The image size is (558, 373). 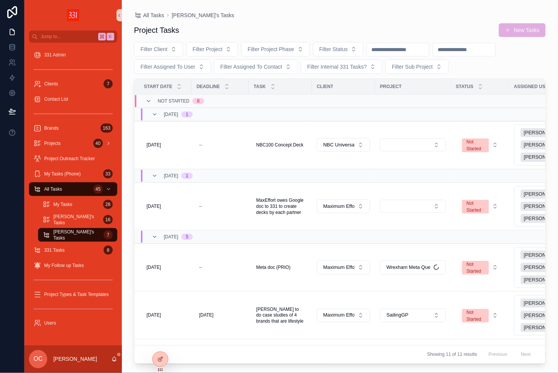 I want to click on a: New Tasks, so click(x=522, y=30).